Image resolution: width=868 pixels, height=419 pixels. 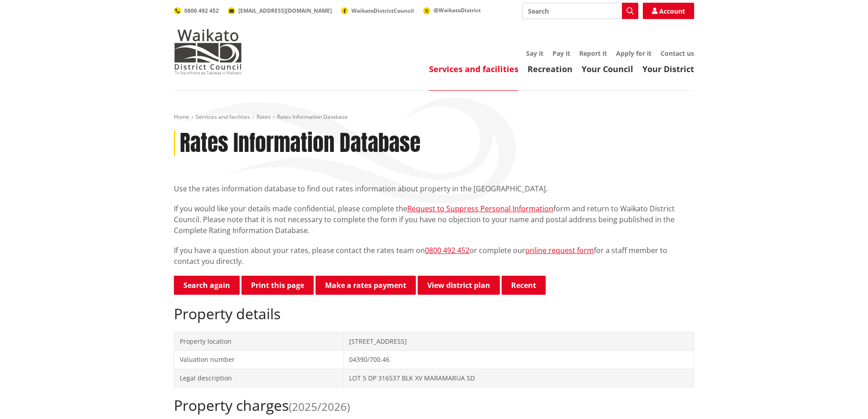 What do you see at coordinates (668, 11) in the screenshot?
I see `a: Account` at bounding box center [668, 11].